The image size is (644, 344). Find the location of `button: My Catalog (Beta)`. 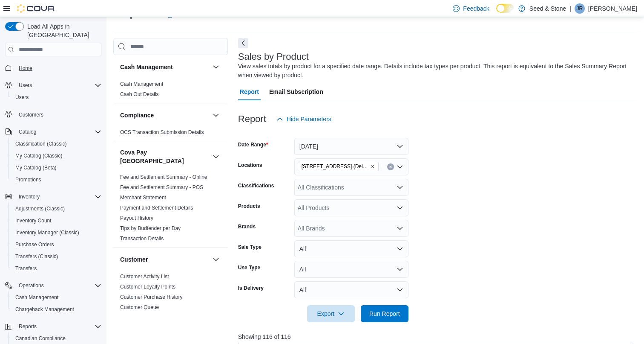

button: My Catalog (Beta) is located at coordinates (57, 167).